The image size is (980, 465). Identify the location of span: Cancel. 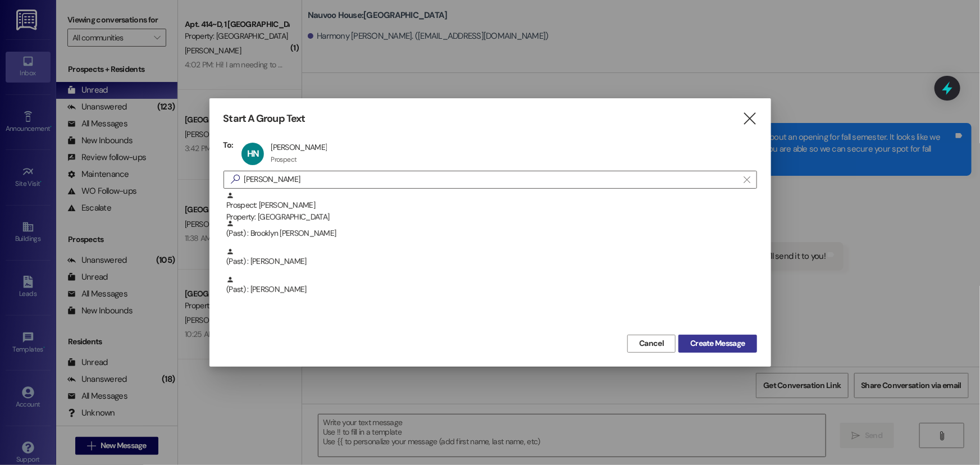
(651, 343).